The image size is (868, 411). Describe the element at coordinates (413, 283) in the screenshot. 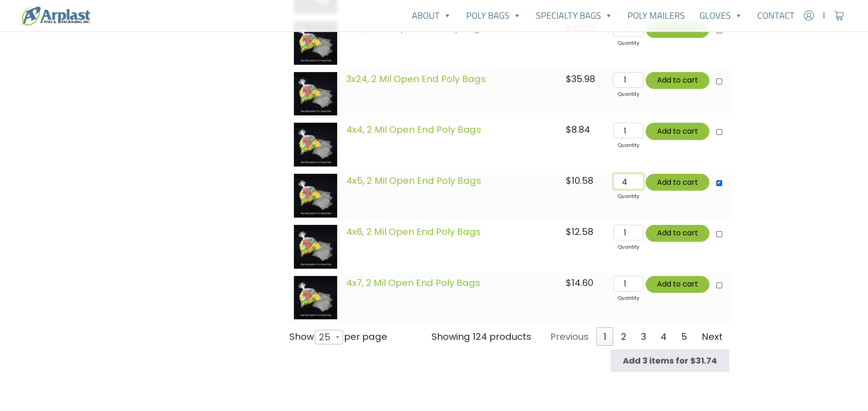

I see `a: 4x7, 2 Mil Open End Poly Bags` at that location.